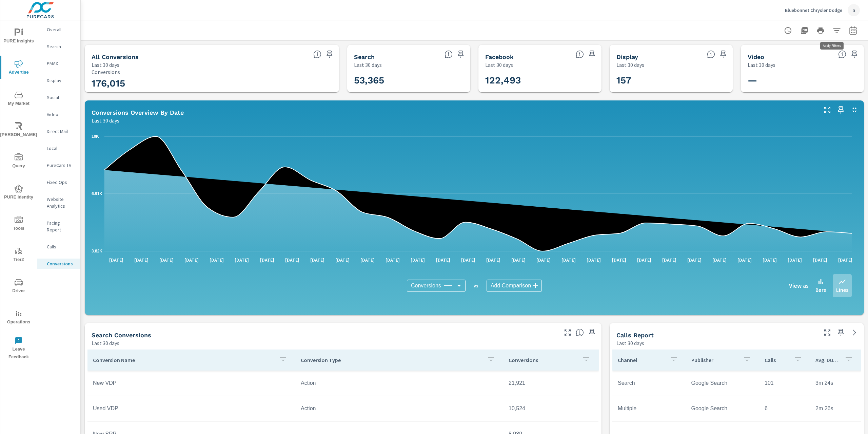 This screenshot has height=434, width=868. I want to click on td: Search, so click(649, 383).